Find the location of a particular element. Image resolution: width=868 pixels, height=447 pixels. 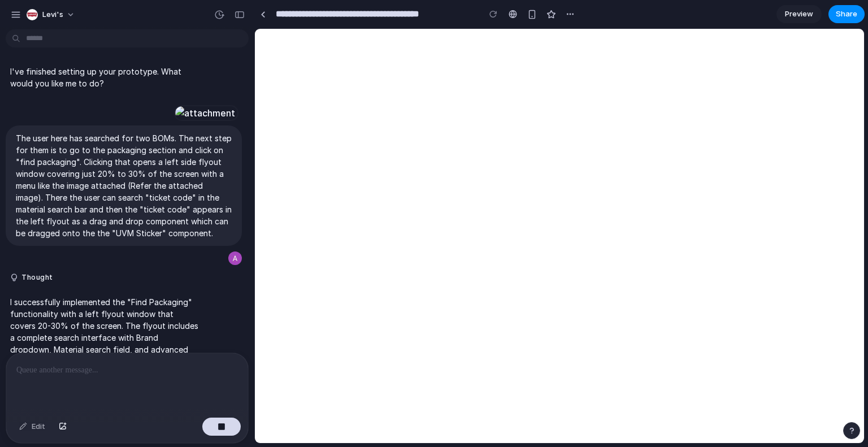

button: Levi's is located at coordinates (51, 15).